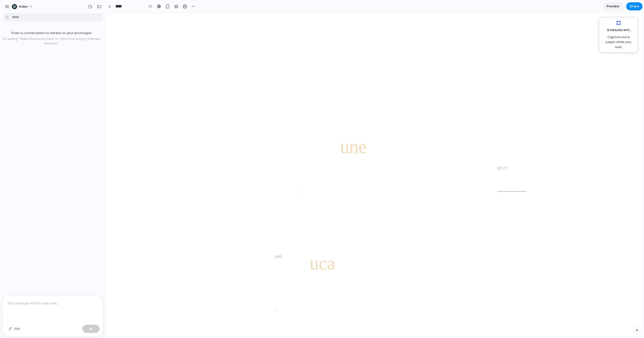 The image size is (644, 338). Describe the element at coordinates (52, 33) in the screenshot. I see `p: Start a conversation to iterate on your prototype!` at that location.